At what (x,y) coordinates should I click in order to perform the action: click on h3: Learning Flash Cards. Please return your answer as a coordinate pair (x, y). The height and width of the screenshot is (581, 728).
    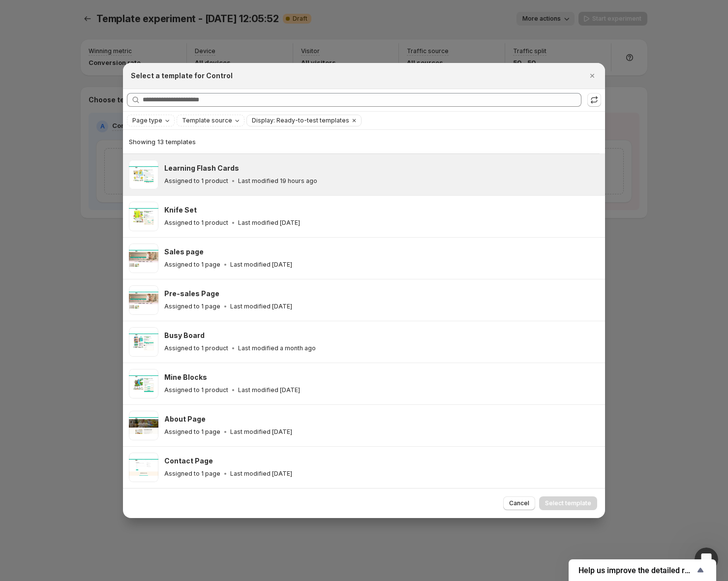
    Looking at the image, I should click on (202, 168).